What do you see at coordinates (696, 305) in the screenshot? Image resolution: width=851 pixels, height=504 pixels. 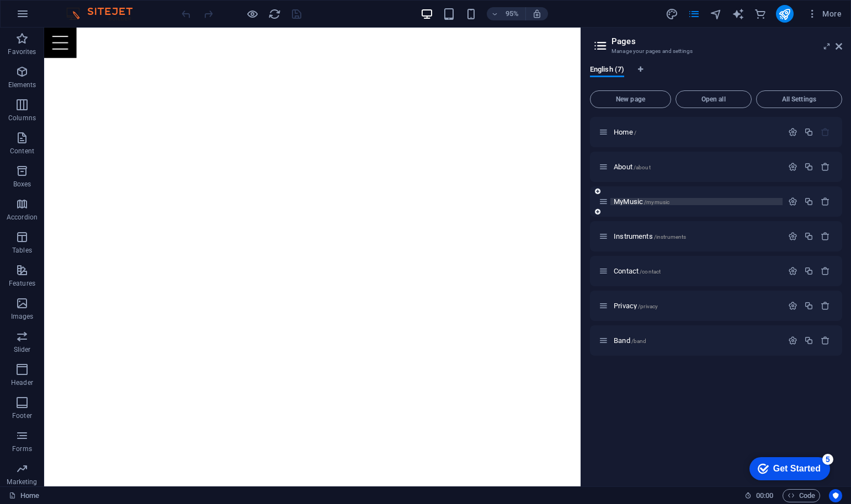 I see `div: Privacy/privacy` at bounding box center [696, 305].